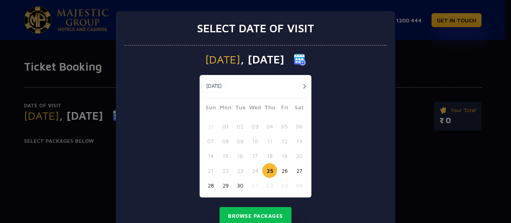 The image size is (511, 223). I want to click on button: 05, so click(284, 126).